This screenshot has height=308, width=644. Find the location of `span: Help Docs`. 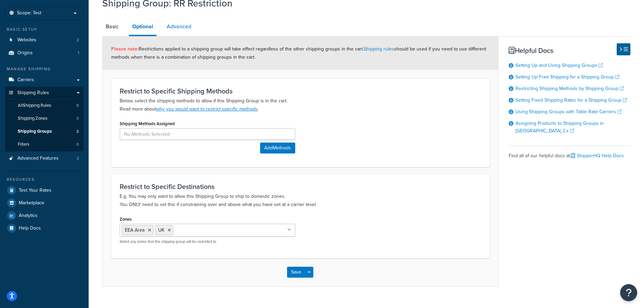

span: Help Docs is located at coordinates (30, 228).